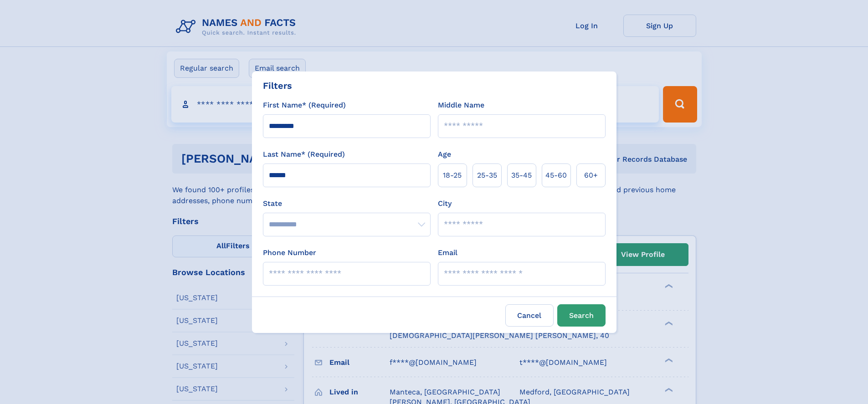 The image size is (868, 404). I want to click on div: Filters, so click(278, 85).